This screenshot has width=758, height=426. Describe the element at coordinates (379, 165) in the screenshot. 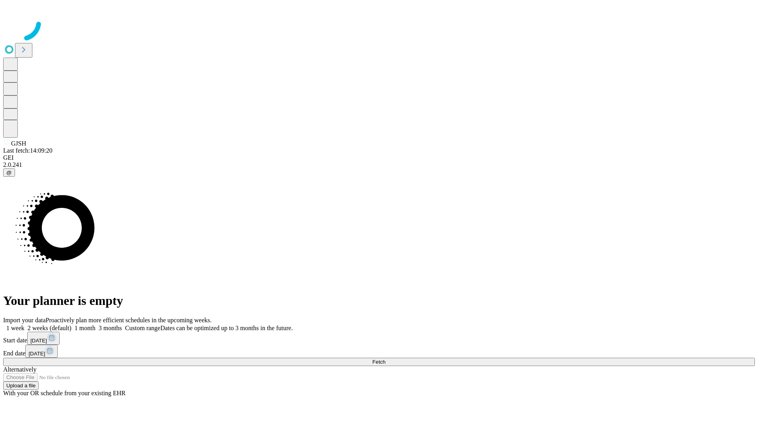

I see `div: 2.0.241` at that location.